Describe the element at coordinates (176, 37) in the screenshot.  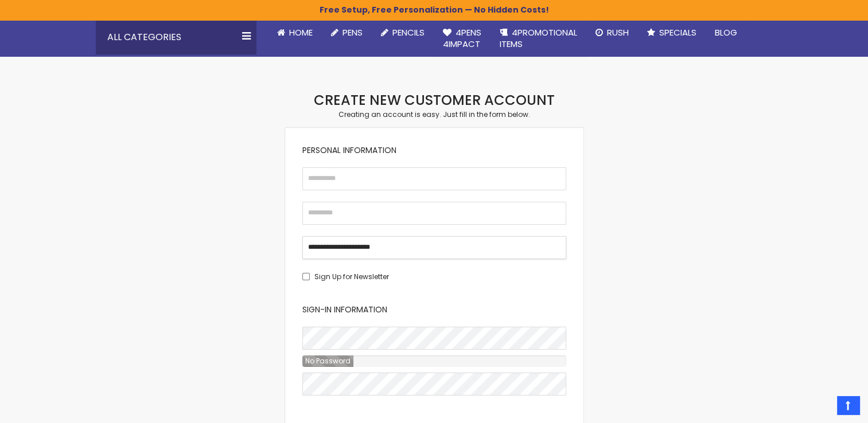
I see `div: All Categories` at that location.